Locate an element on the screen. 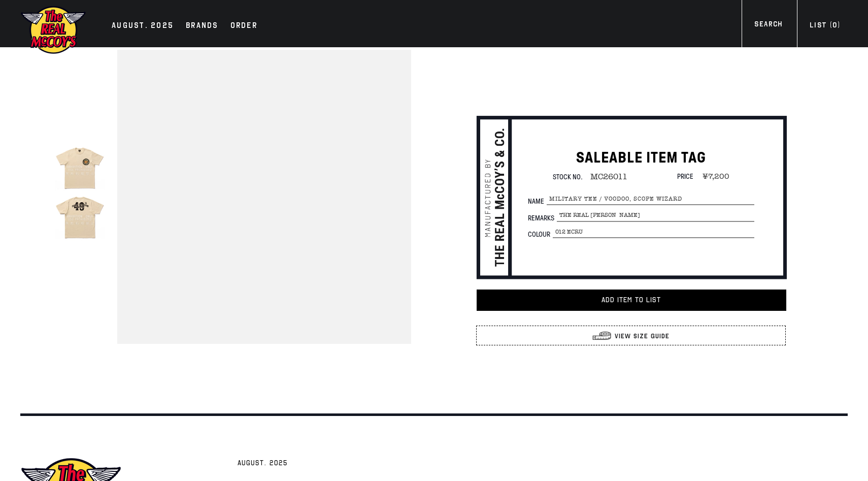 The width and height of the screenshot is (868, 481). div: Brands is located at coordinates (202, 26).